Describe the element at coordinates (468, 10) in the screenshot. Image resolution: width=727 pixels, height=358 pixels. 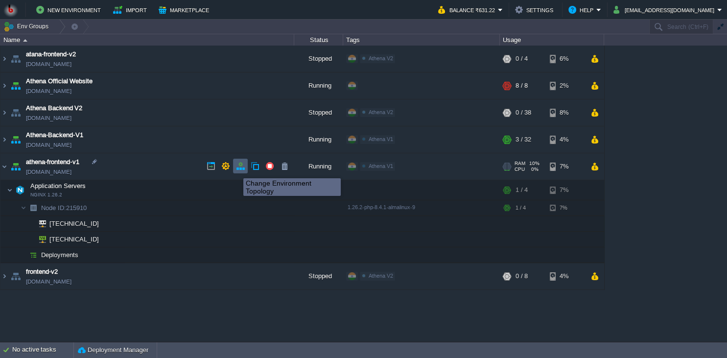
I see `button: Balance ₹631.22` at that location.